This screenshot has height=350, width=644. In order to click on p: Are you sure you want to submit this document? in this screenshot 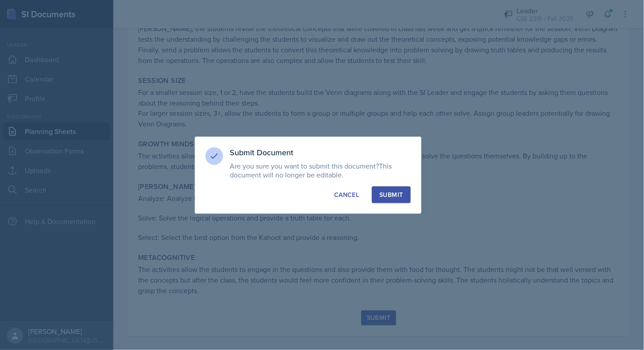, I will do `click(321, 170)`.